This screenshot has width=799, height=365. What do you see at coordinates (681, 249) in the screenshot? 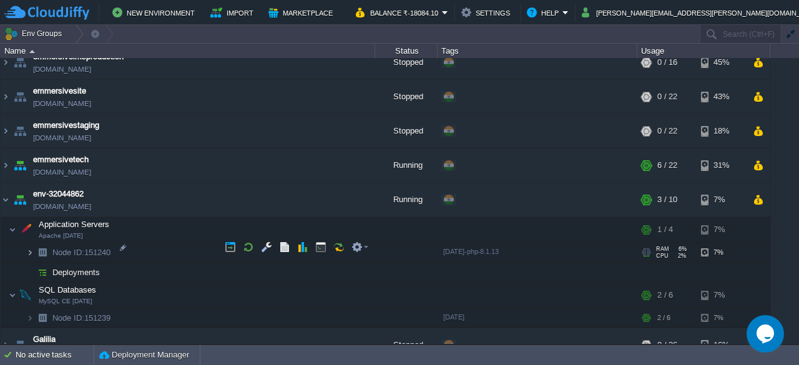
I see `span: 6%` at bounding box center [681, 249].